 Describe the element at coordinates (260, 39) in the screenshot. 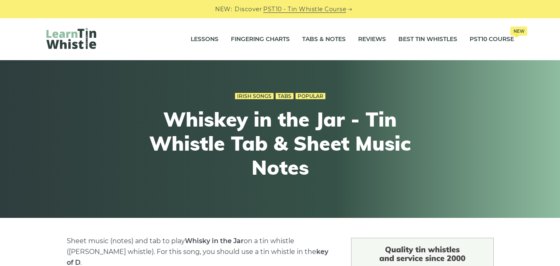

I see `a: Fingering Charts` at that location.